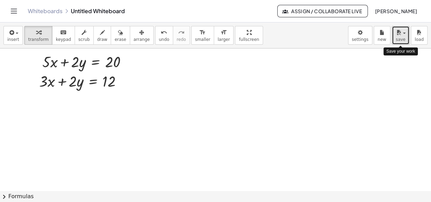 The height and width of the screenshot is (202, 431). Describe the element at coordinates (164, 35) in the screenshot. I see `button: undoundo` at that location.